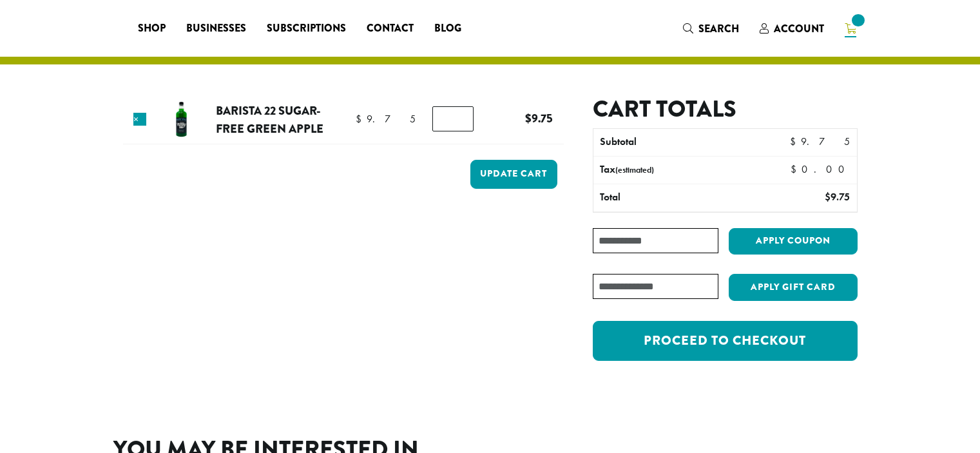 The width and height of the screenshot is (980, 453). I want to click on a: Proceed to checkout, so click(725, 341).